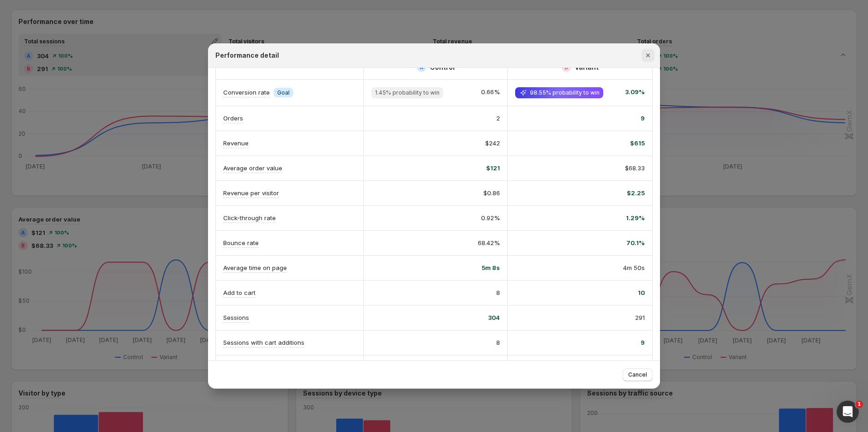 Image resolution: width=868 pixels, height=432 pixels. Describe the element at coordinates (492, 192) in the screenshot. I see `span: $0.86` at that location.